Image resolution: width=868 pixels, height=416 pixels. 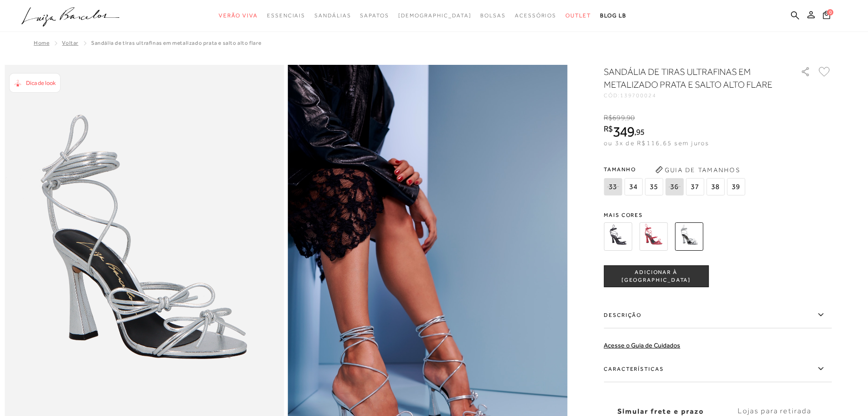 I want to click on span: 0, so click(x=830, y=12).